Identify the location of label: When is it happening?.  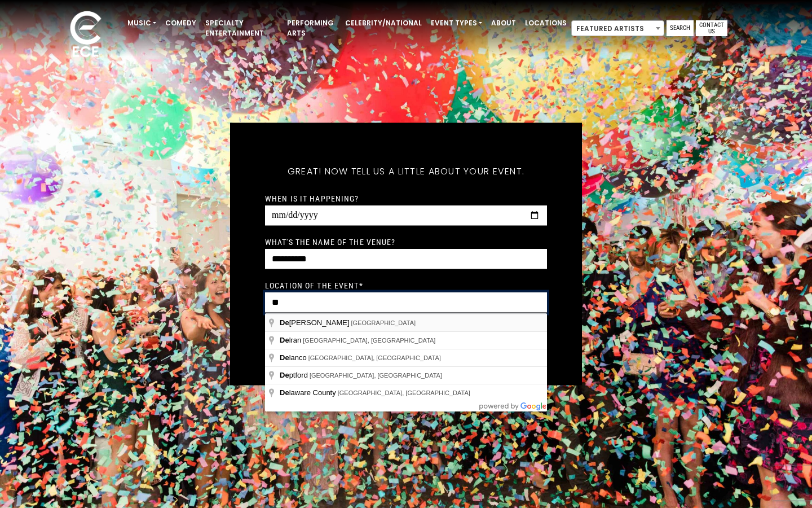
(312, 199).